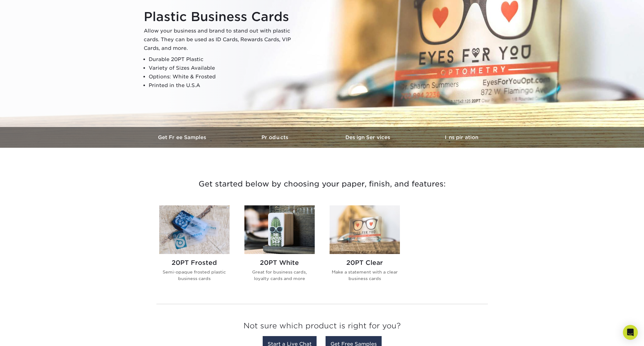  What do you see at coordinates (221, 39) in the screenshot?
I see `p: Allow your business and brand to stand out with plastic cards. They can be used as ID Cards, Rewa...` at bounding box center [221, 39].